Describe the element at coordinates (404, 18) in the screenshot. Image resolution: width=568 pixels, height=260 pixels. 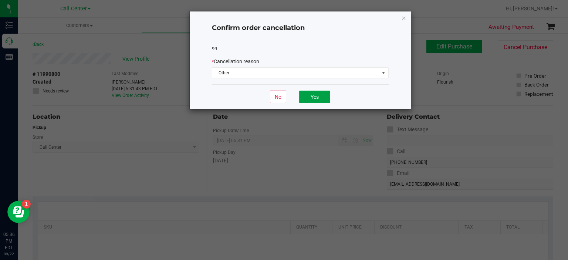
I see `button: Close` at that location.